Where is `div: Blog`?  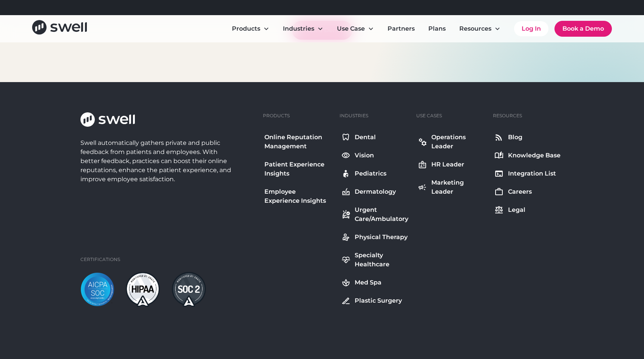 div: Blog is located at coordinates (515, 137).